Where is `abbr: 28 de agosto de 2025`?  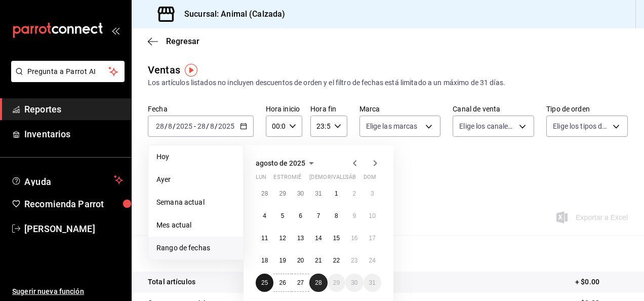
abbr: 28 de agosto de 2025 is located at coordinates (318, 282).